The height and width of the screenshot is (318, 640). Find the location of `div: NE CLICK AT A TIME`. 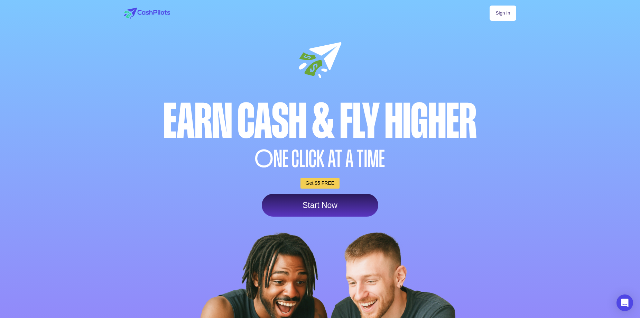

div: NE CLICK AT A TIME is located at coordinates (320, 159).